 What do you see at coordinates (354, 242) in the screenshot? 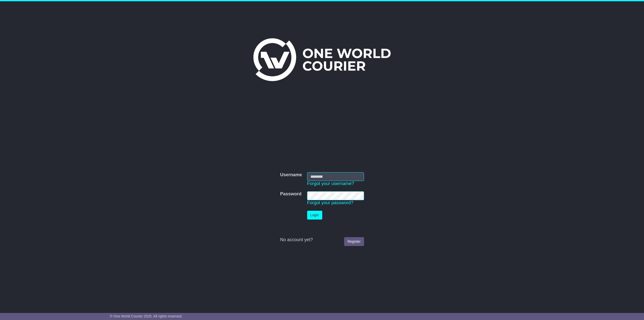
I see `a: Register` at bounding box center [354, 242].